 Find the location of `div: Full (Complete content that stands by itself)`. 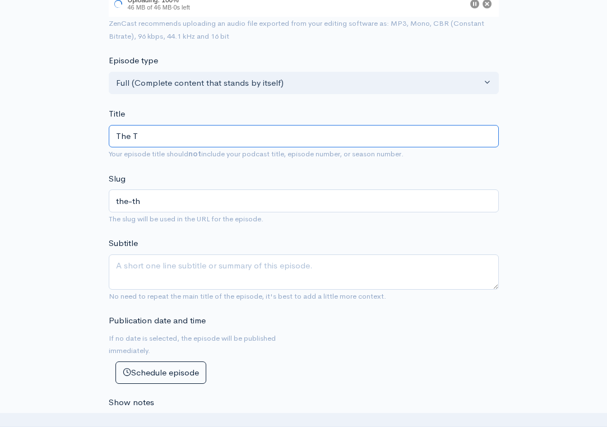

div: Full (Complete content that stands by itself) is located at coordinates (299, 83).